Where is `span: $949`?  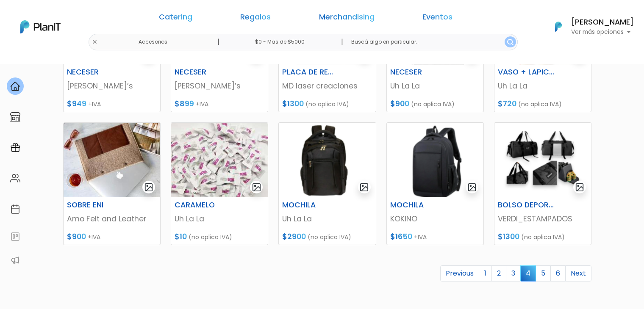
span: $949 is located at coordinates (77, 104).